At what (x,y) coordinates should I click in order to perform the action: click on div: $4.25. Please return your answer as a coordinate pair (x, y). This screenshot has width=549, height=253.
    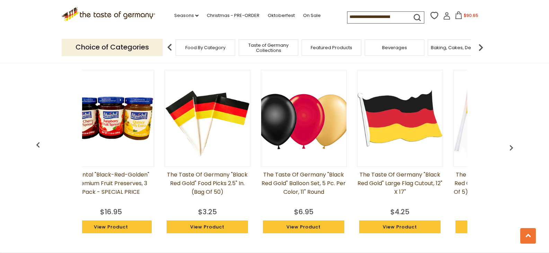
    Looking at the image, I should click on (399, 212).